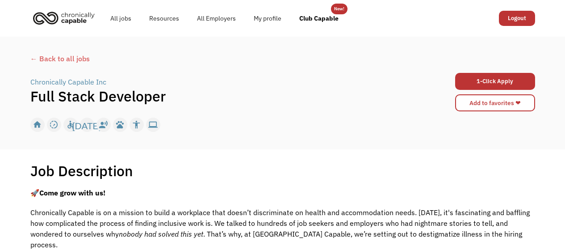  I want to click on a: Resources, so click(164, 18).